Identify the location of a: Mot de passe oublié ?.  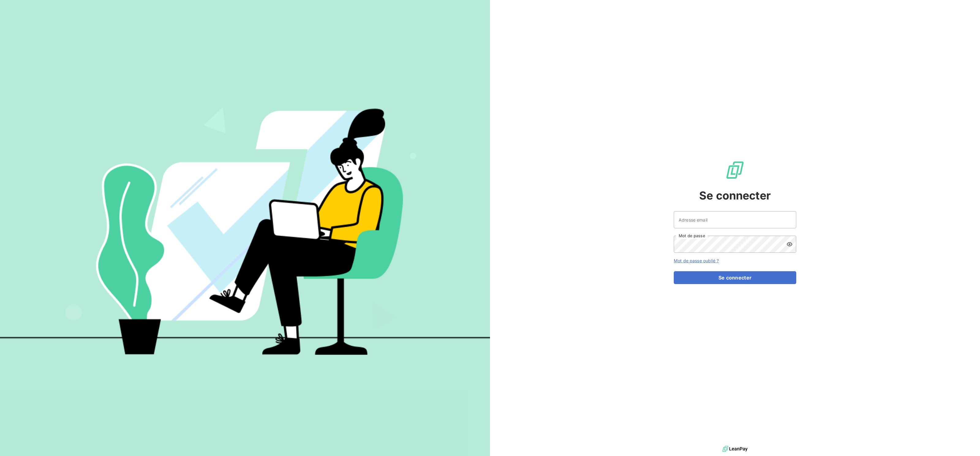
(696, 261).